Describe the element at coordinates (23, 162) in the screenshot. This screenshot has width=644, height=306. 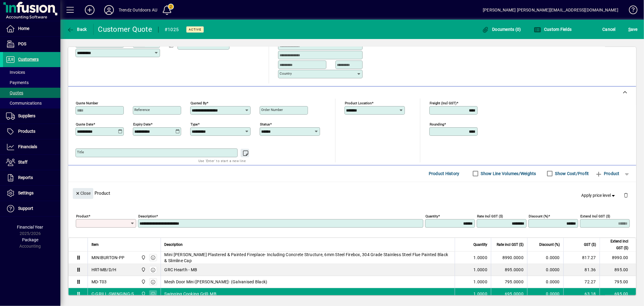
I see `span: Staff` at that location.